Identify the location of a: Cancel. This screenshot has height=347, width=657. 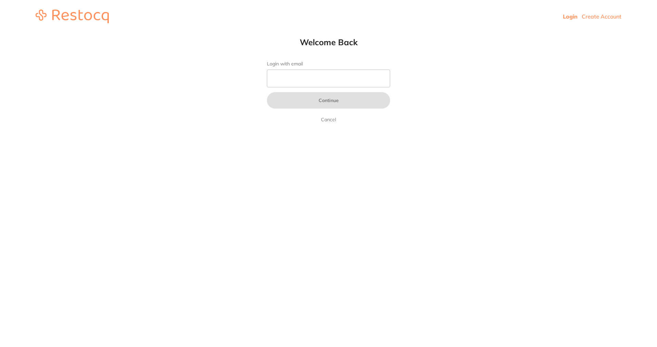
(329, 119).